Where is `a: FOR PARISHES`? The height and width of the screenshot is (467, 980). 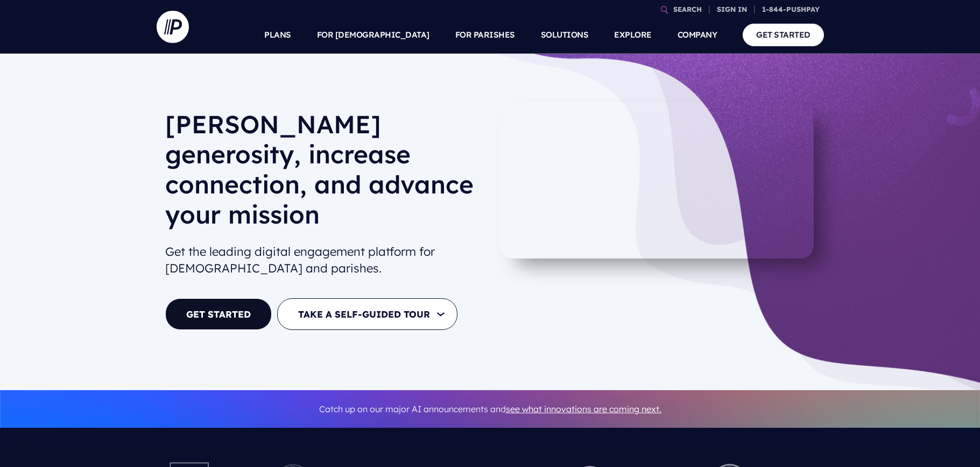 a: FOR PARISHES is located at coordinates (485, 35).